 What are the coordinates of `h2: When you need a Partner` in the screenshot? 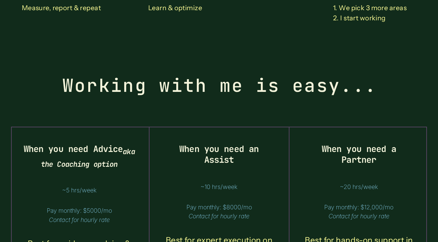 It's located at (359, 154).